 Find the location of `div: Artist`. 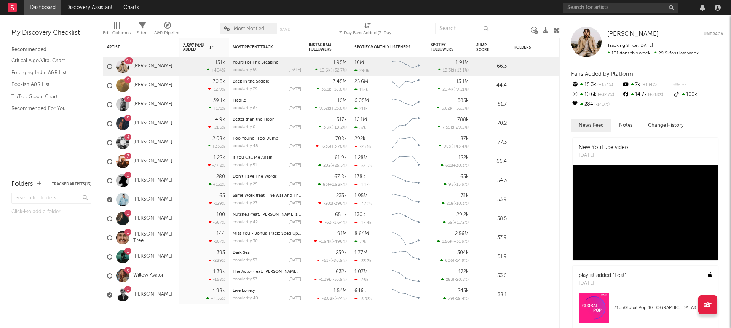

div: Artist is located at coordinates (136, 47).